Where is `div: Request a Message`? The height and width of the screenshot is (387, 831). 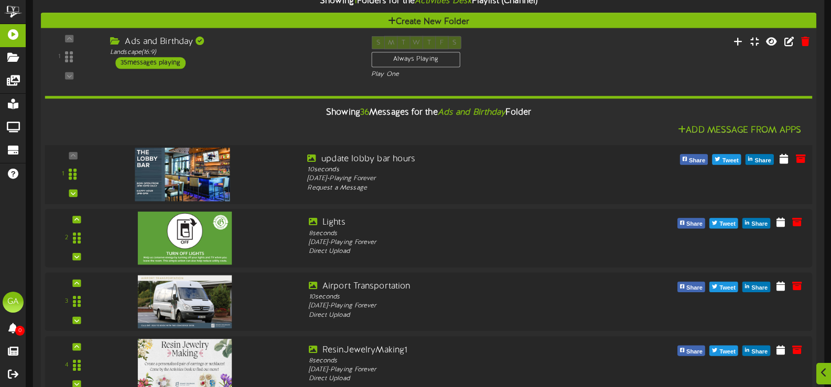 div: Request a Message is located at coordinates (460, 188).